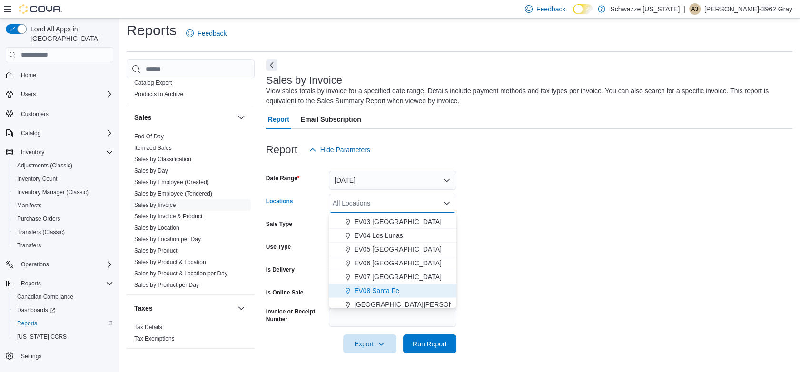  I want to click on span: Sales by Classification, so click(163, 159).